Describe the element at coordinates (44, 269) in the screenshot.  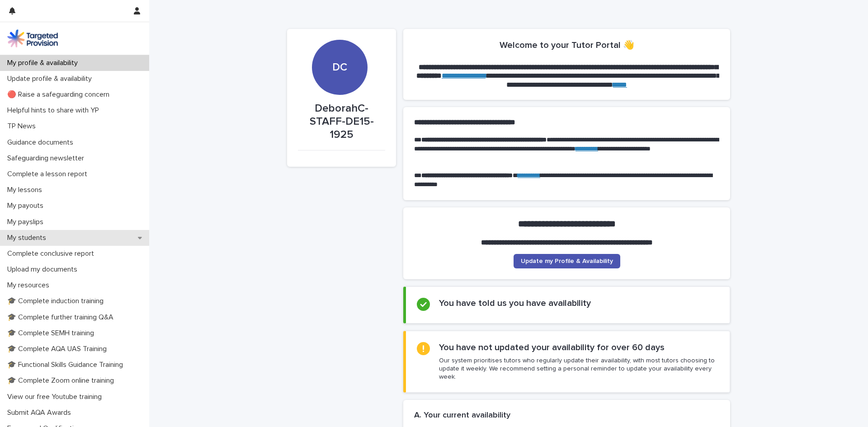
I see `p: Upload my documents` at that location.